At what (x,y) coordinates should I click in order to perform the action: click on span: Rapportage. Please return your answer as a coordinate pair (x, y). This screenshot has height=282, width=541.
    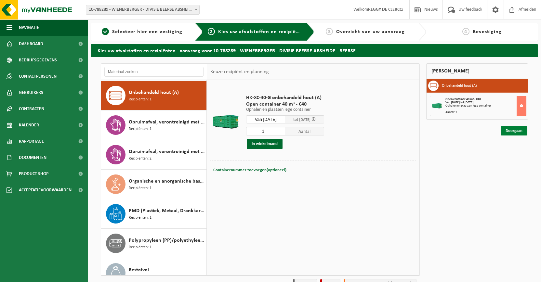
    Looking at the image, I should click on (31, 141).